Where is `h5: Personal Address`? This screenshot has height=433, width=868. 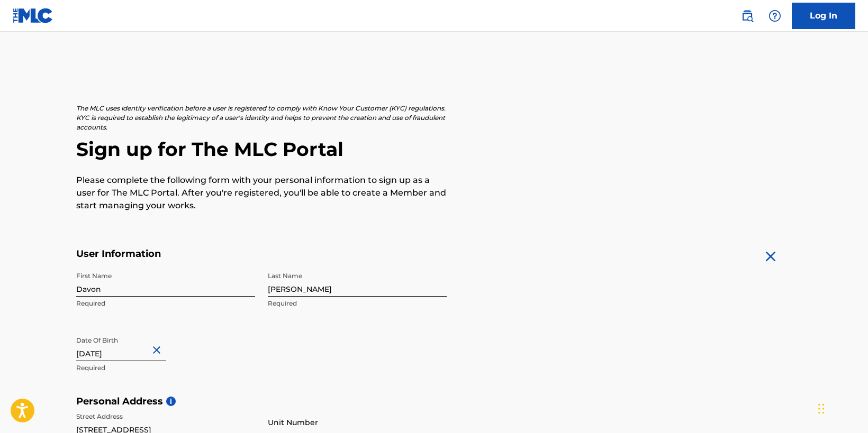 h5: Personal Address is located at coordinates (434, 401).